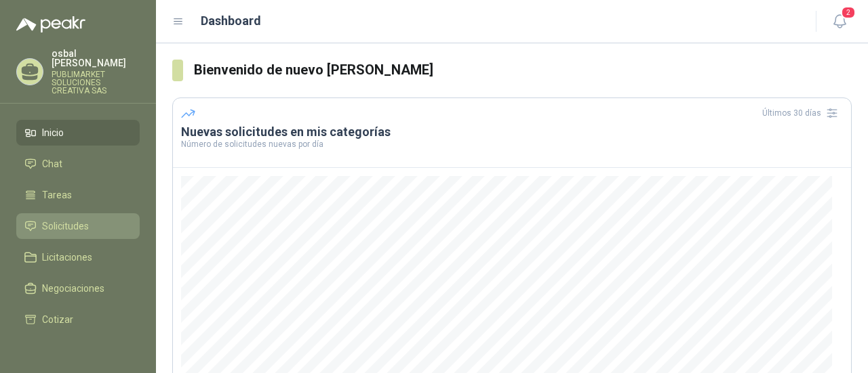  I want to click on div: Últimos 30 días, so click(802, 113).